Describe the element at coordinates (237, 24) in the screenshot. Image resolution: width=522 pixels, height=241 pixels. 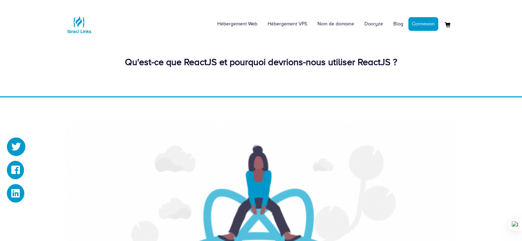
I see `a: Hébergement Web` at that location.